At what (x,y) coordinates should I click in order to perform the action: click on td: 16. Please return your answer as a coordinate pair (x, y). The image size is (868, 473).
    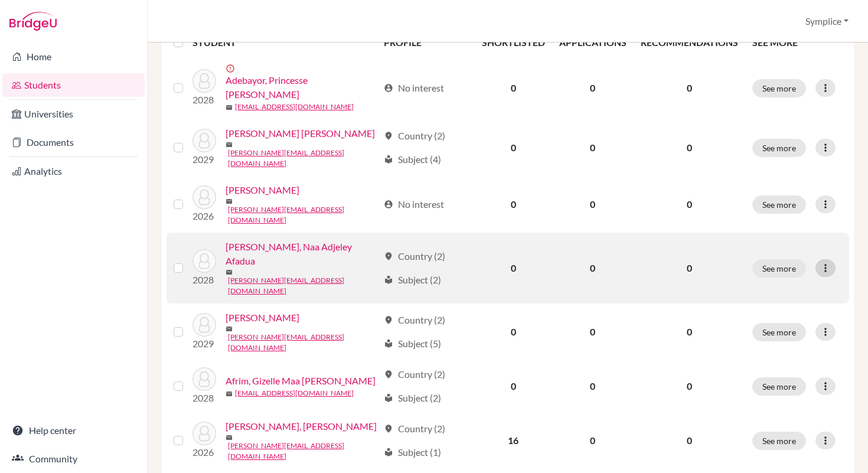
    Looking at the image, I should click on (513, 441).